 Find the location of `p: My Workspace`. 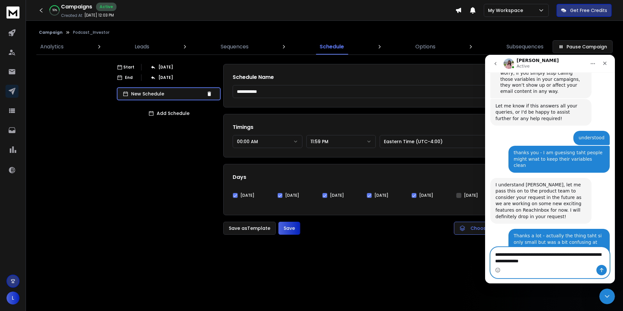

p: My Workspace is located at coordinates (507, 10).